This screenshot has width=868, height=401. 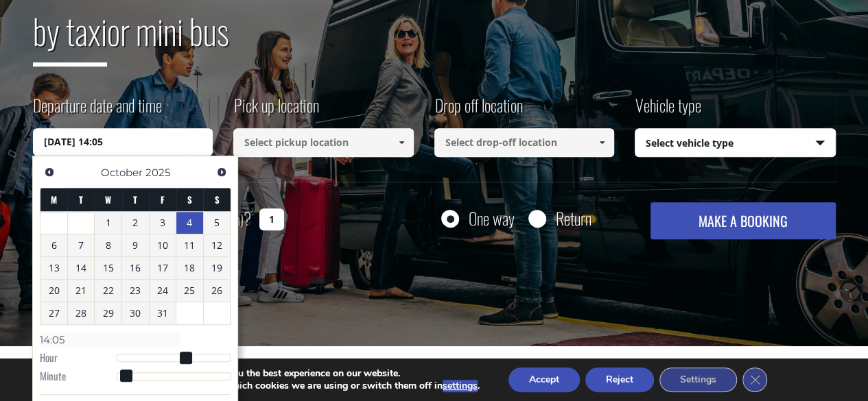 I want to click on a: 6, so click(x=54, y=245).